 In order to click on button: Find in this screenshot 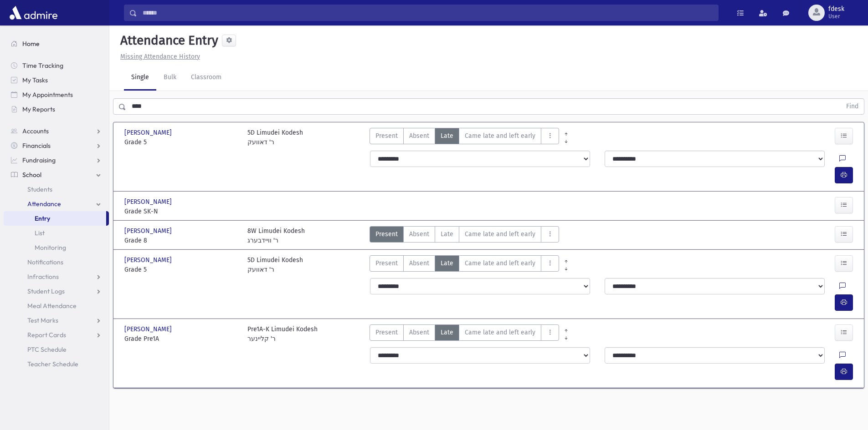, I will do `click(852, 107)`.